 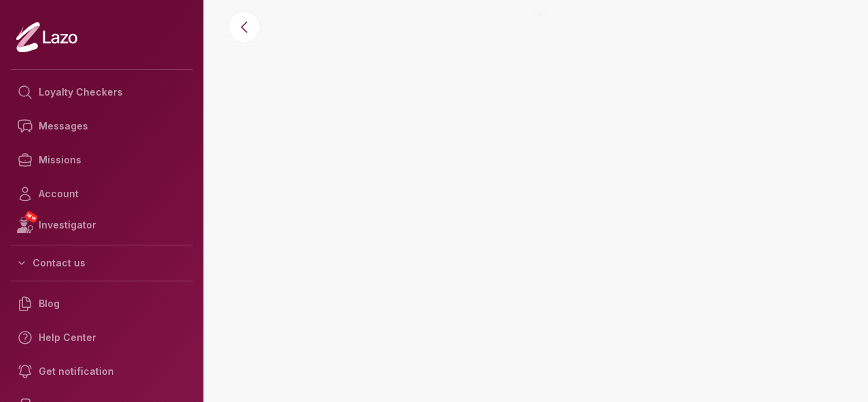 What do you see at coordinates (102, 372) in the screenshot?
I see `a: Get notification` at bounding box center [102, 372].